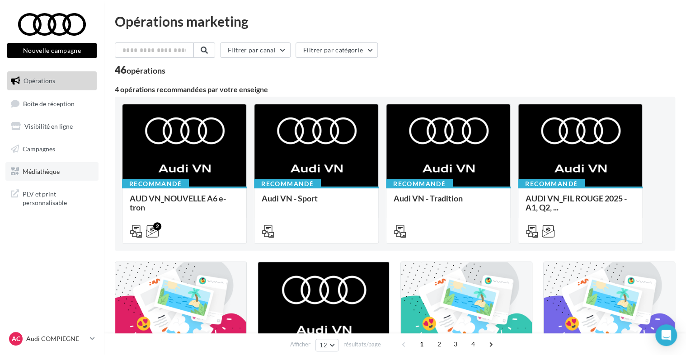  I want to click on button: 12, so click(326, 345).